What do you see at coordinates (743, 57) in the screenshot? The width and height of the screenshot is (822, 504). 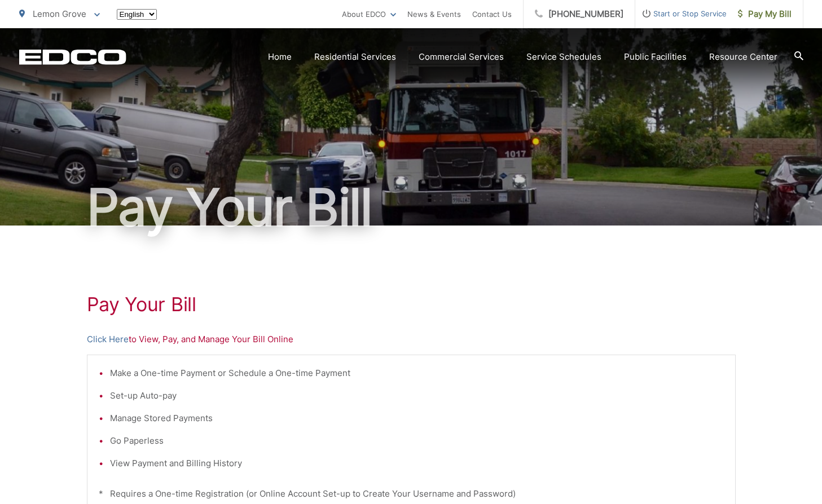 I see `a: Resource Center` at bounding box center [743, 57].